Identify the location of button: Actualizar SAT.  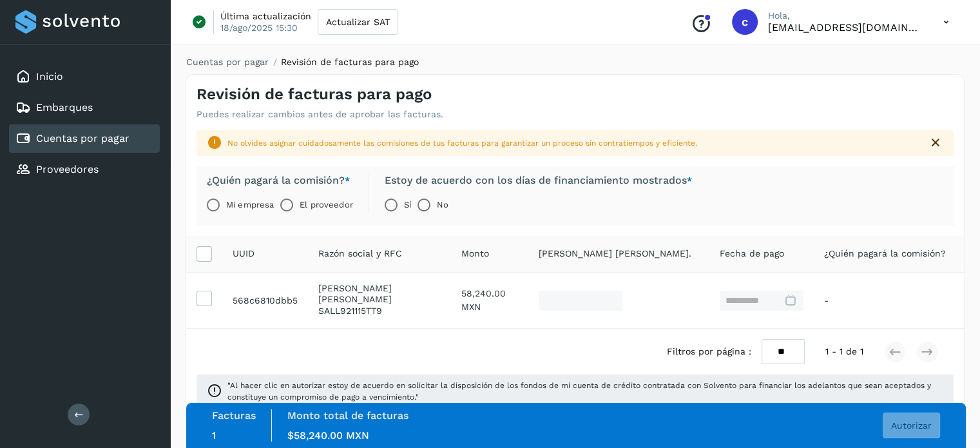
(357, 22).